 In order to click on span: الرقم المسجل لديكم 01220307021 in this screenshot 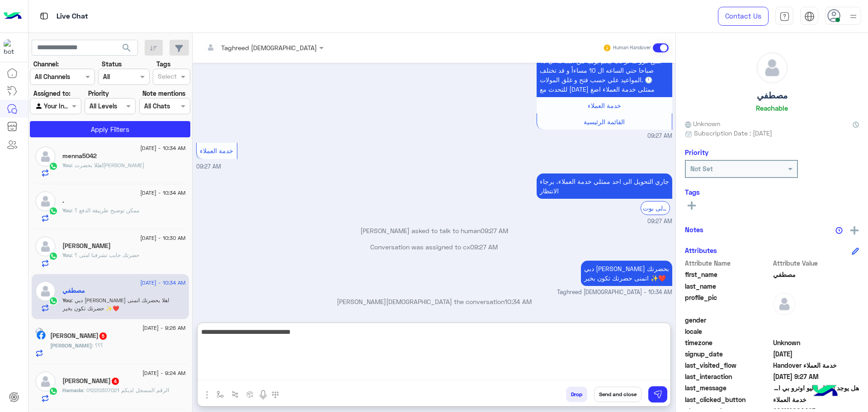, I will do `click(126, 390)`.